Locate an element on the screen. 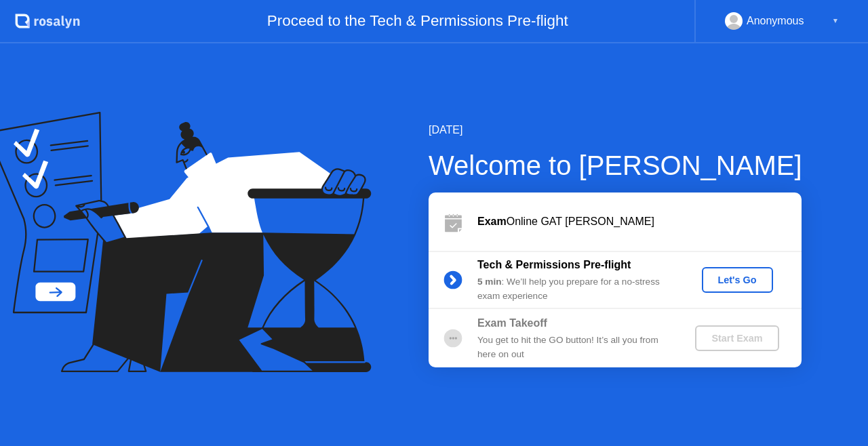  div: Let's Go is located at coordinates (738, 280).